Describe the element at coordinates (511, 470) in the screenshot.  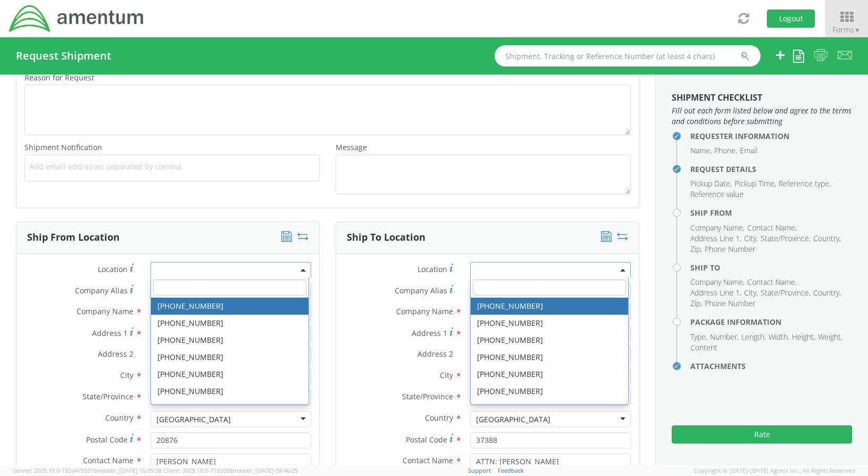
I see `a: Feedback` at that location.